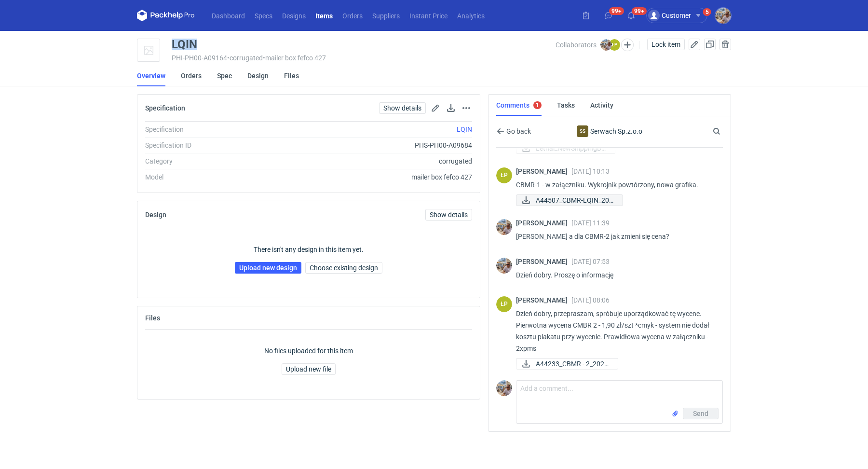  Describe the element at coordinates (344, 268) in the screenshot. I see `button: Choose existing design` at that location.